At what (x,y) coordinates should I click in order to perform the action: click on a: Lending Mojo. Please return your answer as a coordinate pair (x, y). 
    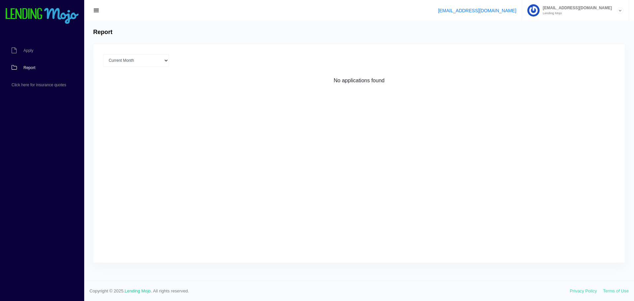
    Looking at the image, I should click on (138, 291).